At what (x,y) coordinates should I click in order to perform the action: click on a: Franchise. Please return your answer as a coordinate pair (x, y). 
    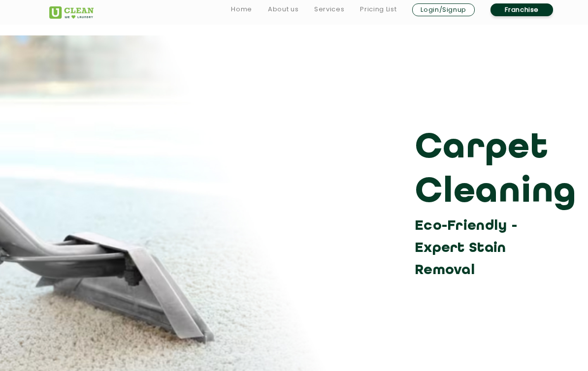
    Looking at the image, I should click on (521, 9).